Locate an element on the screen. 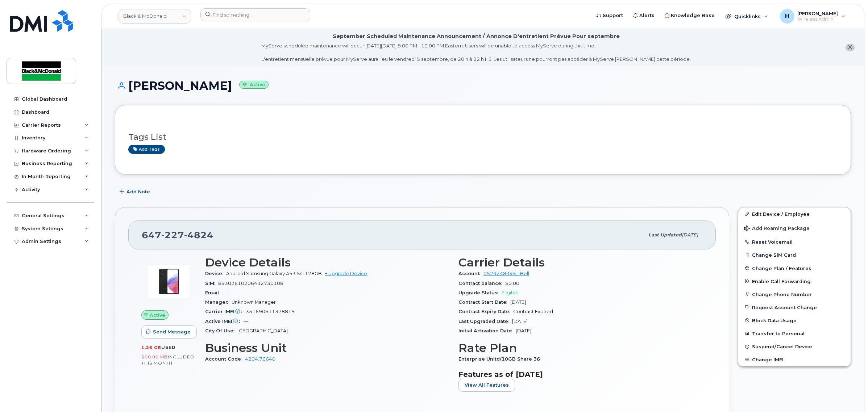 This screenshot has height=412, width=868. a: Edit Device / Employee is located at coordinates (795, 214).